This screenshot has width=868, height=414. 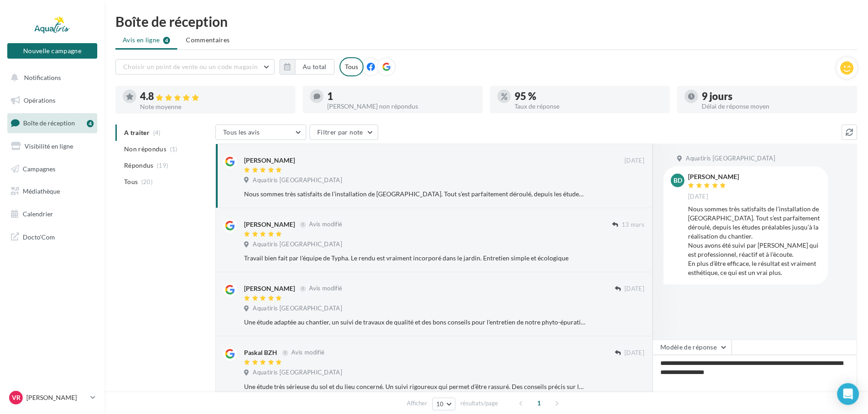 I want to click on span: (1), so click(x=174, y=149).